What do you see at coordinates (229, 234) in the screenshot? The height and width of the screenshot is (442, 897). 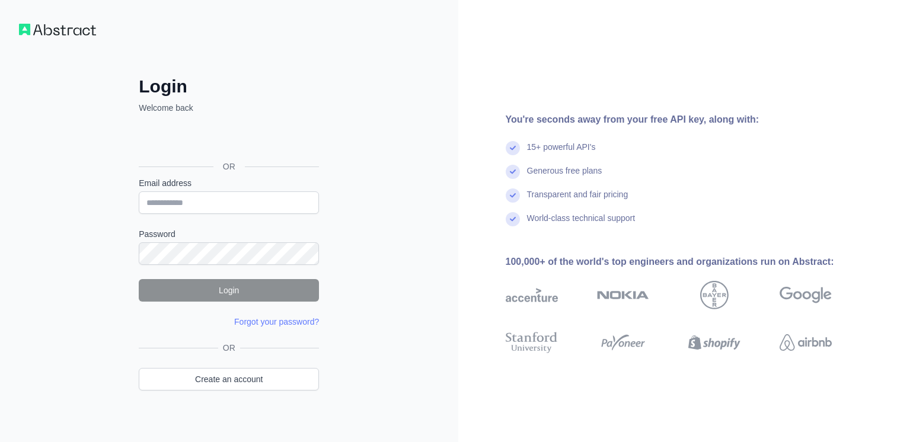 I see `label: Password` at bounding box center [229, 234].